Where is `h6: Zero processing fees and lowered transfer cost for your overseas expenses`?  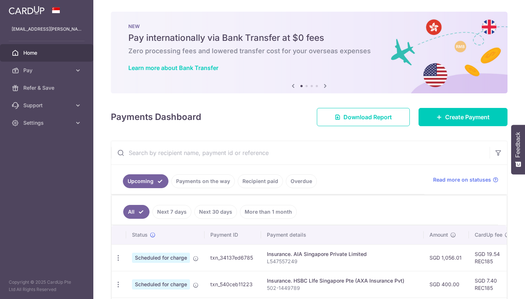
h6: Zero processing fees and lowered transfer cost for your overseas expenses is located at coordinates (309, 51).